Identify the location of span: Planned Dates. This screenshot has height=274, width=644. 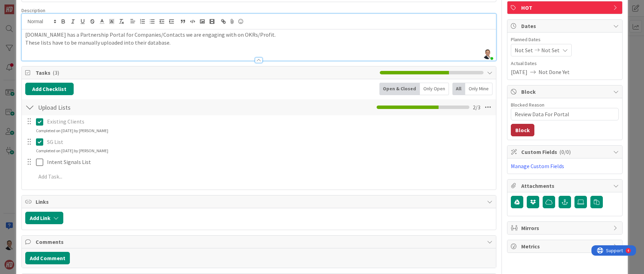
(565, 39).